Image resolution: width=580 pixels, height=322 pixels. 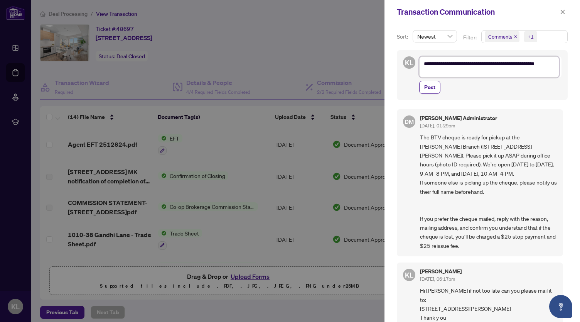 What do you see at coordinates (409, 122) in the screenshot?
I see `span: DM` at bounding box center [409, 122].